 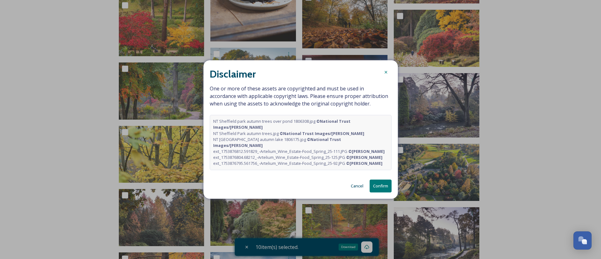 What do you see at coordinates (380, 186) in the screenshot?
I see `button: Confirm` at bounding box center [380, 186].